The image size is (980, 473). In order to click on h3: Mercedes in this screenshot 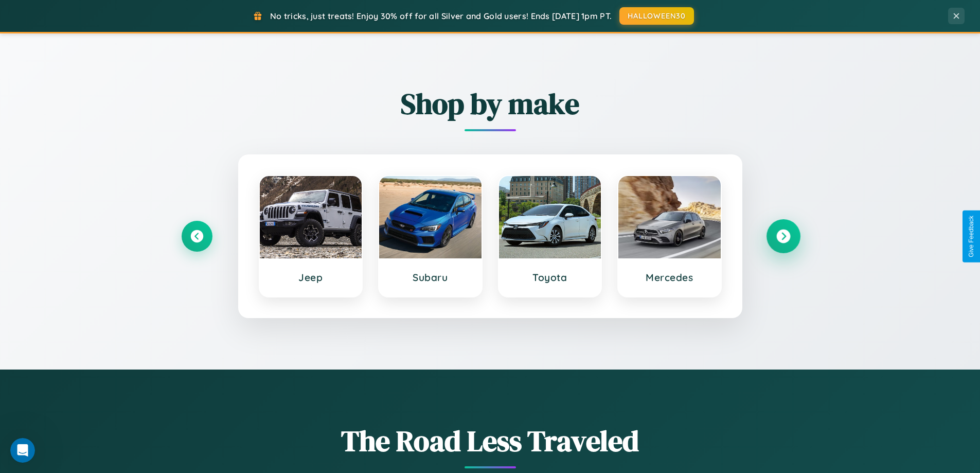, I will do `click(669, 278)`.